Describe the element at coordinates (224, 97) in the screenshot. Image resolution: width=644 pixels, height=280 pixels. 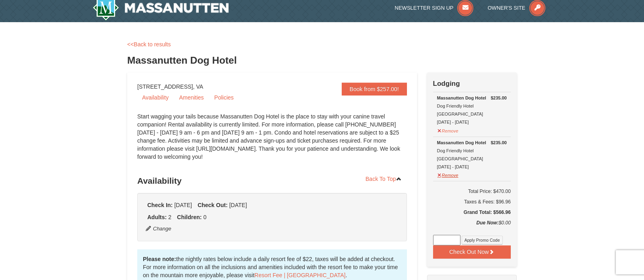
I see `a: Policies` at that location.